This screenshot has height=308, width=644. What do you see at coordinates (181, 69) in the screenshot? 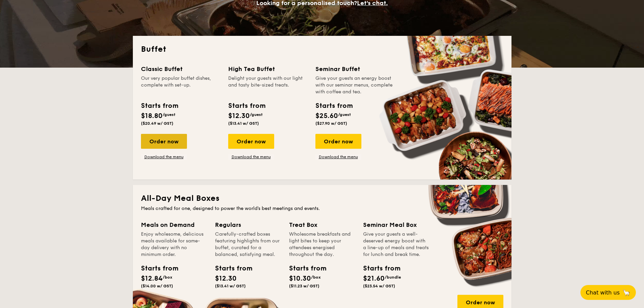
I see `div: Classic Buffet` at bounding box center [181, 69].